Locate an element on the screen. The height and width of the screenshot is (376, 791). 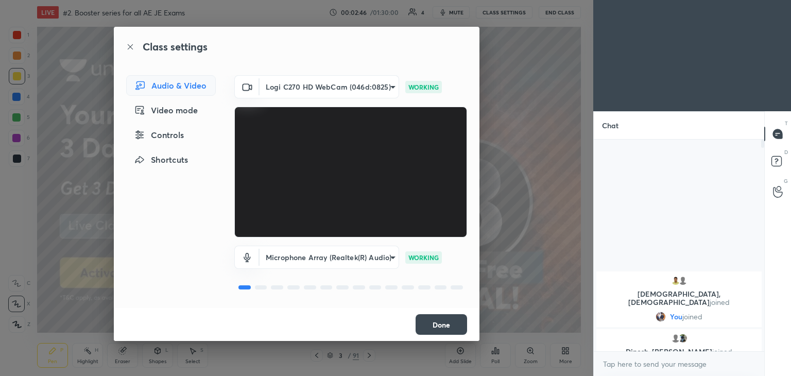
div: Video mode is located at coordinates (171, 110).